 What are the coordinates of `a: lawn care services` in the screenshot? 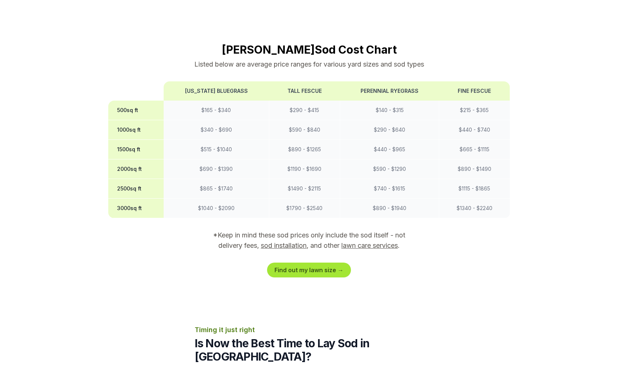 It's located at (370, 245).